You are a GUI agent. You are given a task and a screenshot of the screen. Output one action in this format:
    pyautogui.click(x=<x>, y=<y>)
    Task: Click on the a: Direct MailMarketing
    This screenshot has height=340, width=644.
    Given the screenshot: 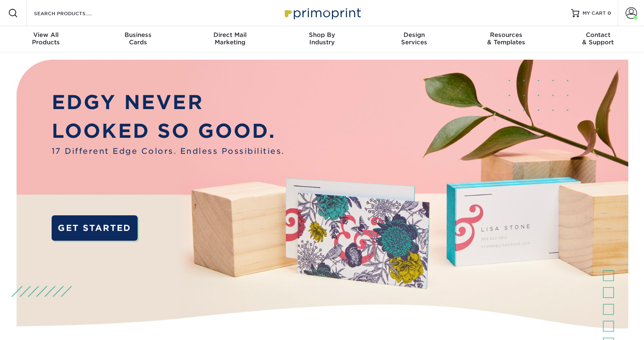 What is the action you would take?
    pyautogui.click(x=230, y=40)
    